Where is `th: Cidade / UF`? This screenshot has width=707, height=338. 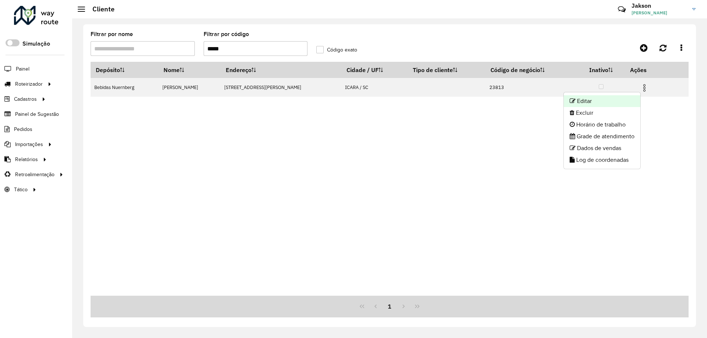
th: Cidade / UF is located at coordinates (374, 70).